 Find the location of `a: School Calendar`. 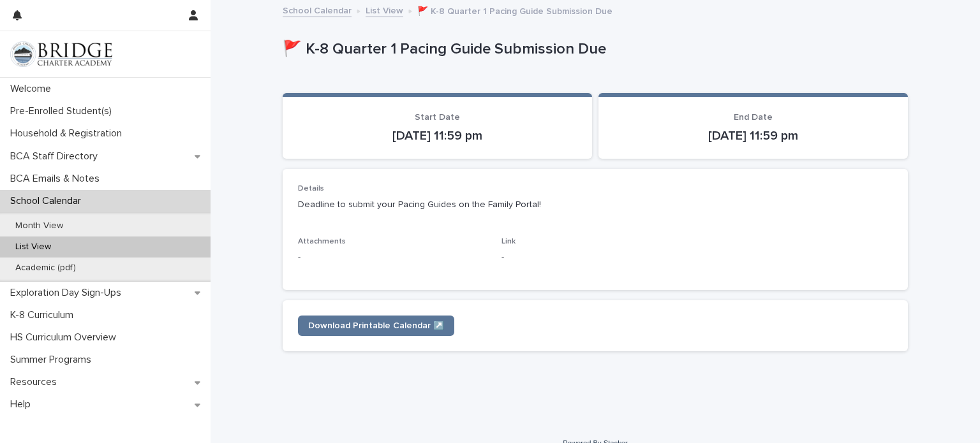

a: School Calendar is located at coordinates (317, 9).